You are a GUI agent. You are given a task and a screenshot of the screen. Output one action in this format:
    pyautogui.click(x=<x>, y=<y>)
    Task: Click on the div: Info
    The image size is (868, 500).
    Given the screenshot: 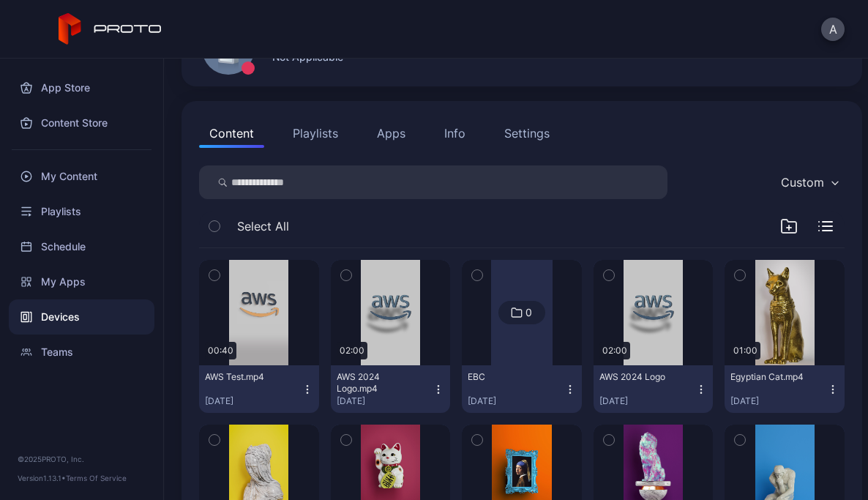 What is the action you would take?
    pyautogui.click(x=455, y=134)
    